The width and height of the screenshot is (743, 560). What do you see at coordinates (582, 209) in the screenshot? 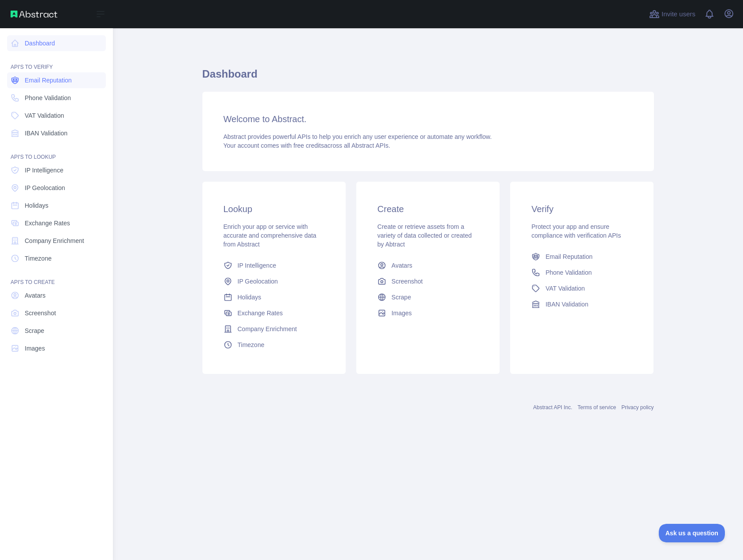
I see `h3: Verify` at bounding box center [582, 209].